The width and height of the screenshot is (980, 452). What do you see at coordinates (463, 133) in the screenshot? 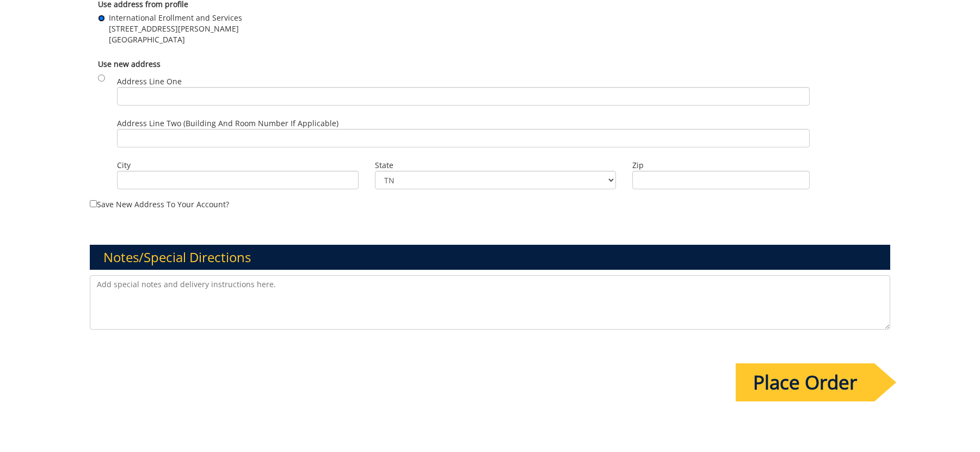
I see `label: Address Line Two (Building and Room Number if applicable)` at bounding box center [463, 133].